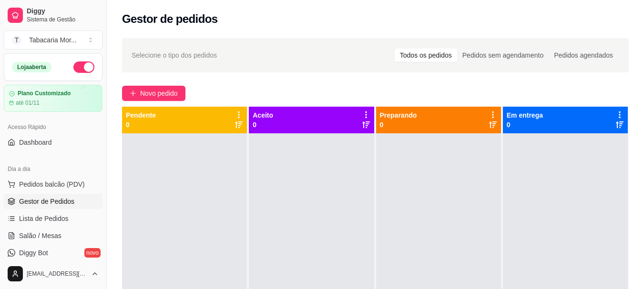 The image size is (644, 289). What do you see at coordinates (133, 94) in the screenshot?
I see `span: plus` at bounding box center [133, 94].